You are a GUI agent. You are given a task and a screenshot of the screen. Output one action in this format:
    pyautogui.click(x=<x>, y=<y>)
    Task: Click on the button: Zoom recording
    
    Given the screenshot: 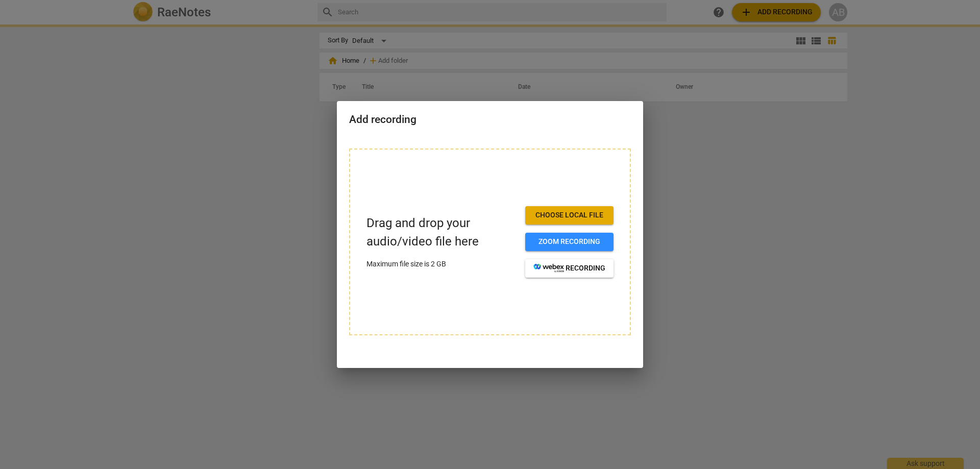 What is the action you would take?
    pyautogui.click(x=569, y=242)
    